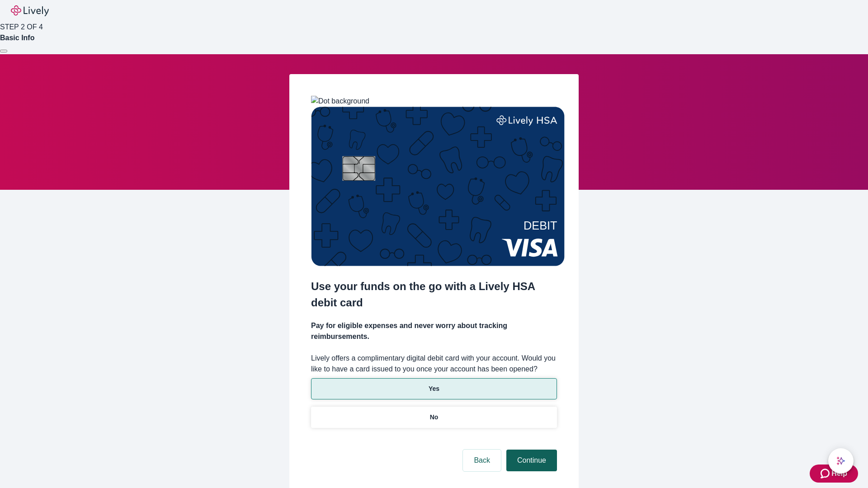  I want to click on button: Zendesk support iconHelp, so click(833, 473).